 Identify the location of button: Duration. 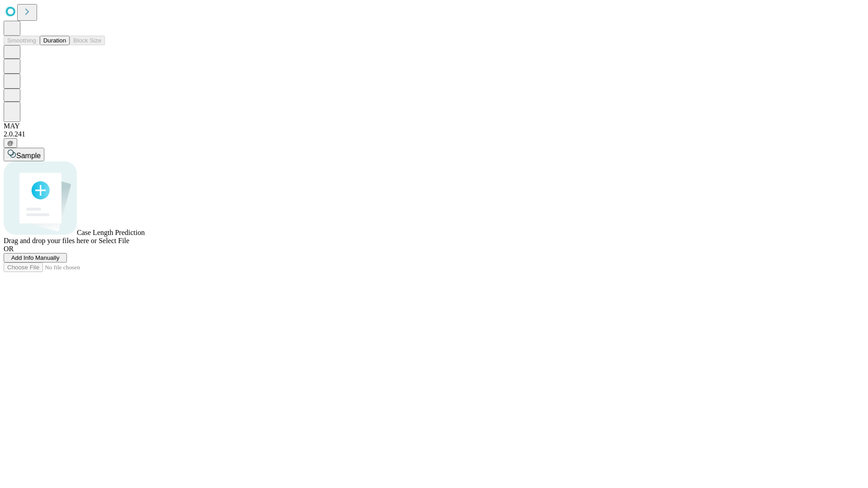
(55, 40).